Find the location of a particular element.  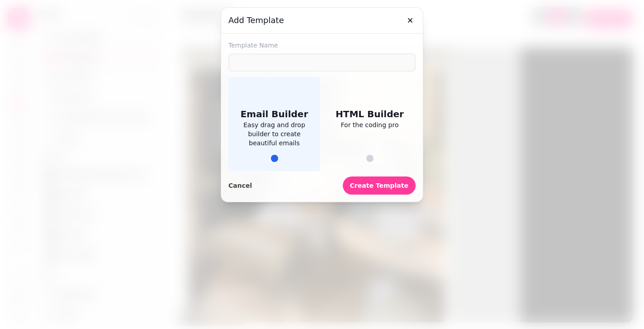

button: Cancel is located at coordinates (240, 185).